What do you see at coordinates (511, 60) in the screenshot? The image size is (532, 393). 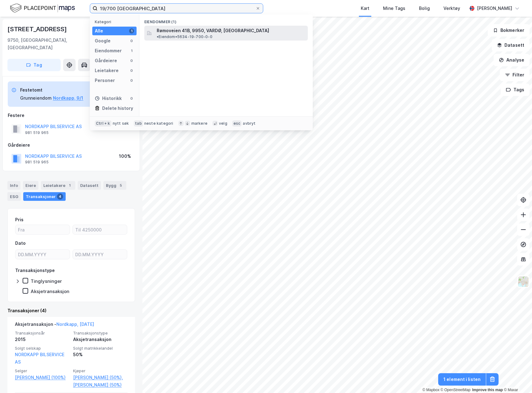 I see `button: Analyse` at bounding box center [511, 60].